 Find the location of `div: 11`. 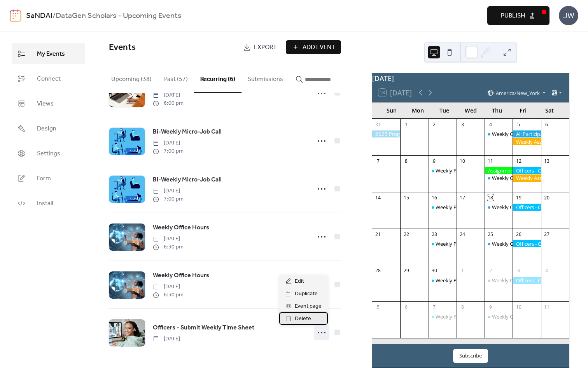

div: 11 is located at coordinates (546, 307).